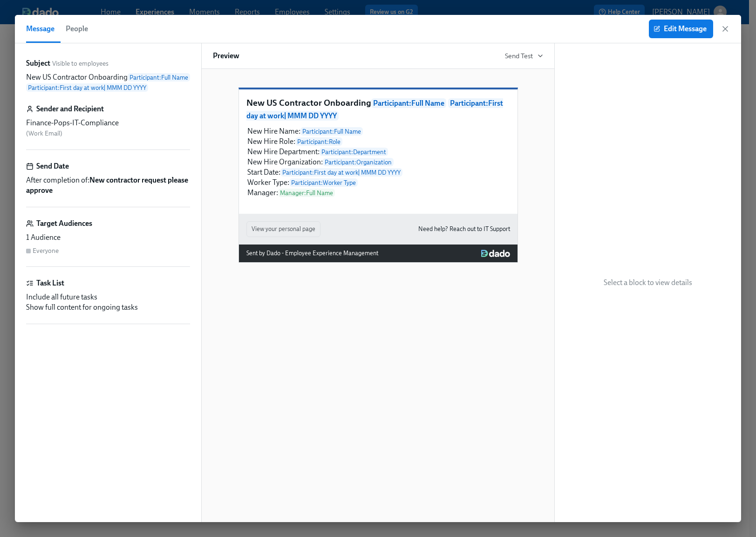 This screenshot has width=756, height=537. What do you see at coordinates (53, 166) in the screenshot?
I see `h6: Send Date` at bounding box center [53, 166].